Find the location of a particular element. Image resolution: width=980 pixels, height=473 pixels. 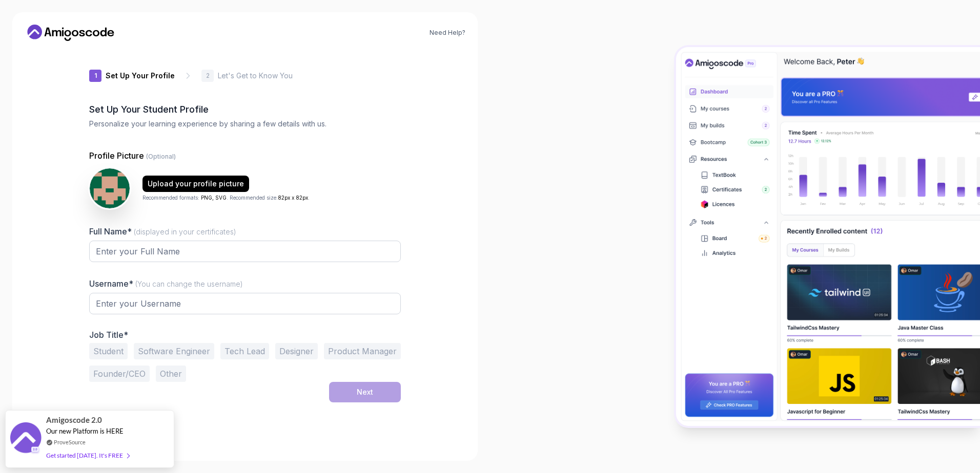

p: Let's Get to Know You is located at coordinates (255, 76).